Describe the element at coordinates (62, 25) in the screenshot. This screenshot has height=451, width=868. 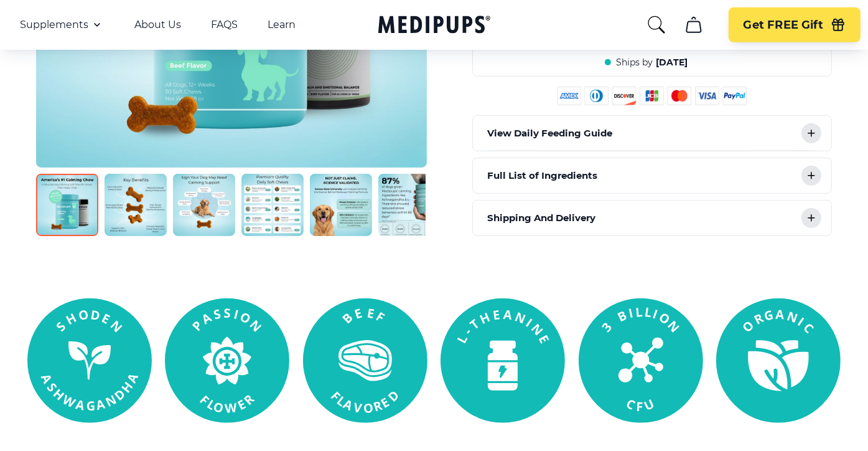
I see `button: Supplements` at that location.